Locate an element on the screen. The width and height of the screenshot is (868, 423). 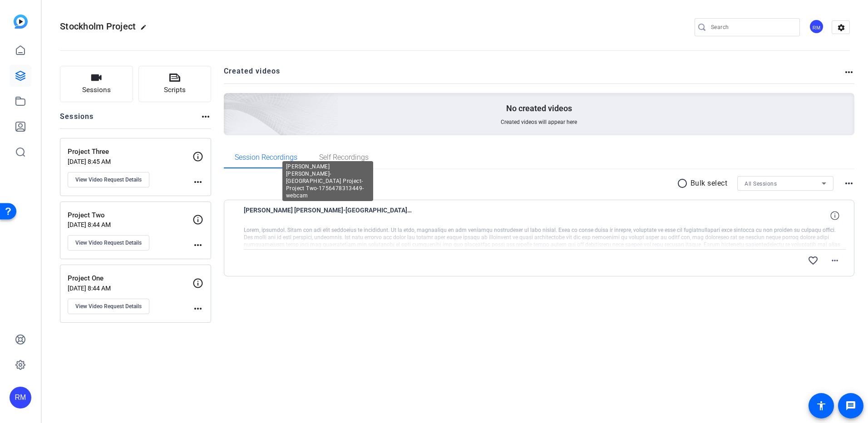
span: Stockholm Project is located at coordinates (98, 27).